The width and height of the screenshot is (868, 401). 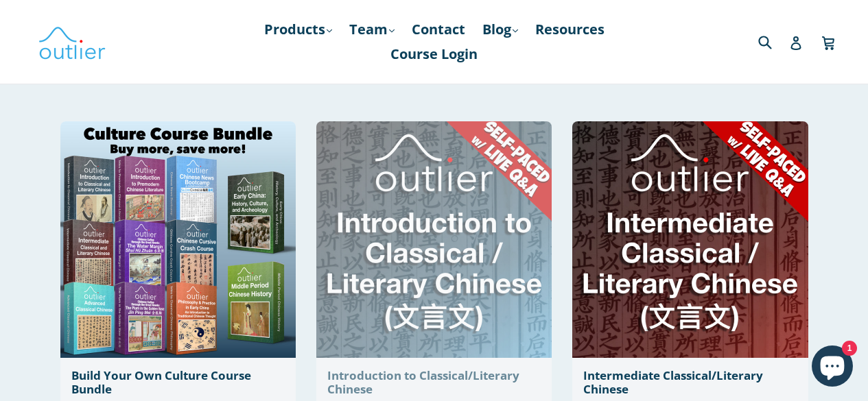 I want to click on a: Blog, so click(x=501, y=30).